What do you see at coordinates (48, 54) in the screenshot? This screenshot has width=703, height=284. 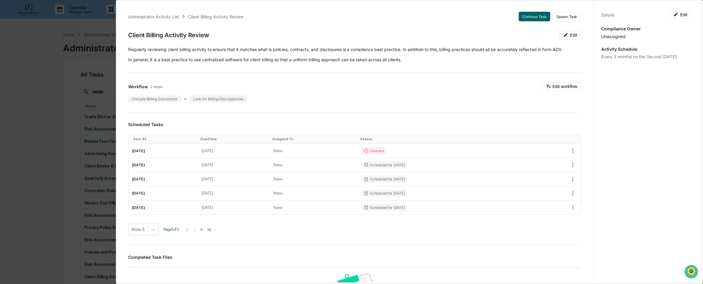 I see `div: We're available if you need us!` at bounding box center [48, 54].